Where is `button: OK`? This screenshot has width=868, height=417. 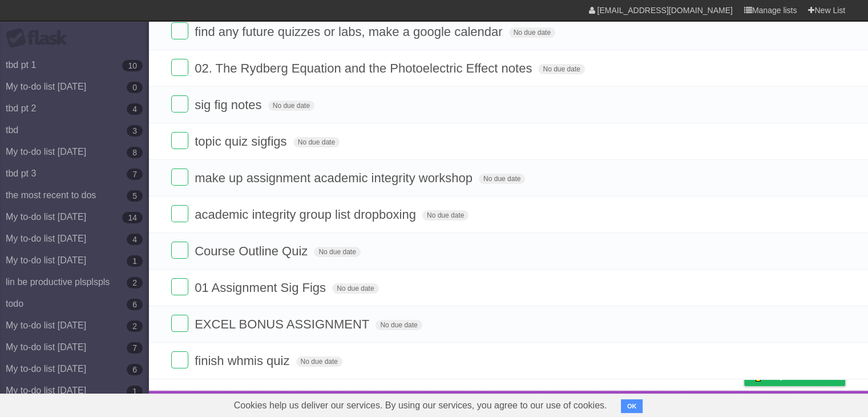 button: OK is located at coordinates (632, 406).